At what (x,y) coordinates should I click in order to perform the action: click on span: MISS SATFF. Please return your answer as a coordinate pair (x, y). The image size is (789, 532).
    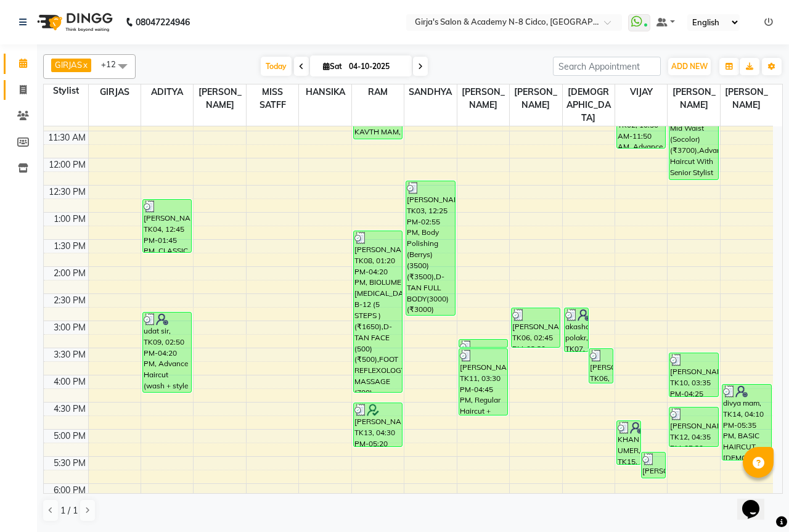
    Looking at the image, I should click on (272, 99).